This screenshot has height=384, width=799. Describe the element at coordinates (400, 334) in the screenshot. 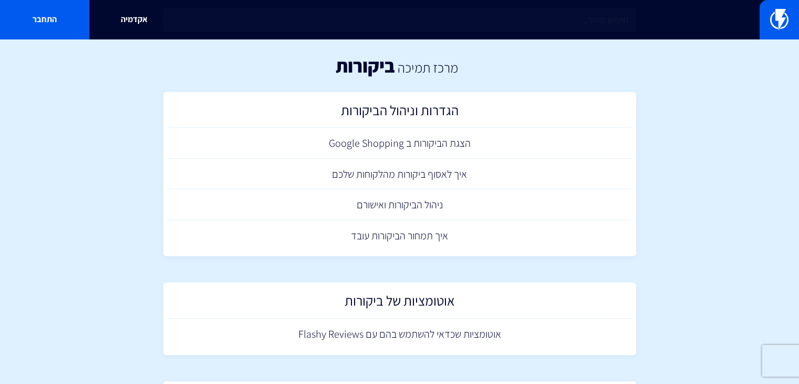

I see `a: אוטומציות שכדאי להשתמש בהם עם Flashy Reviews` at that location.